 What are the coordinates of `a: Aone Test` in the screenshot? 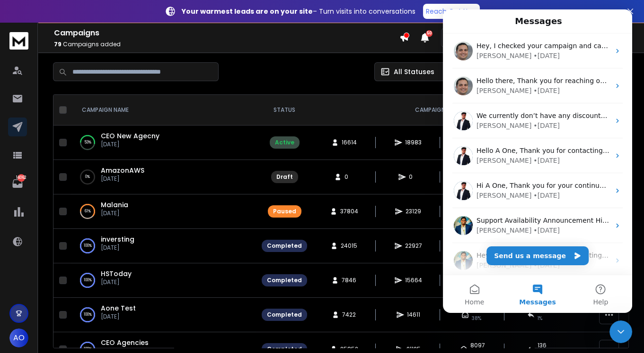 It's located at (118, 309).